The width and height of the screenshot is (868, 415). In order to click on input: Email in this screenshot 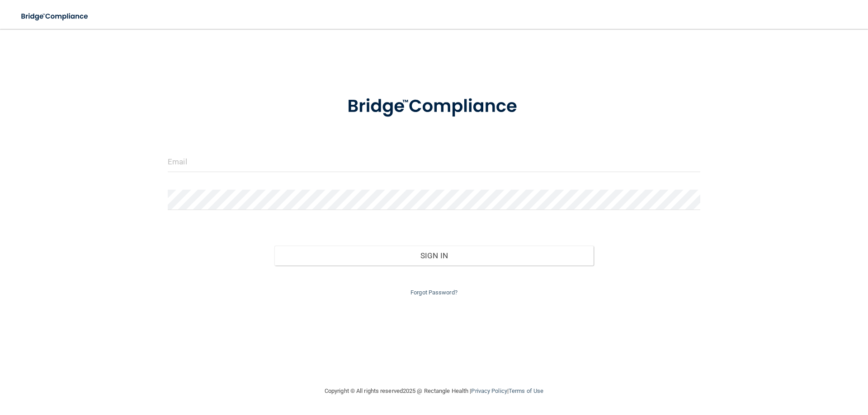, I will do `click(434, 162)`.